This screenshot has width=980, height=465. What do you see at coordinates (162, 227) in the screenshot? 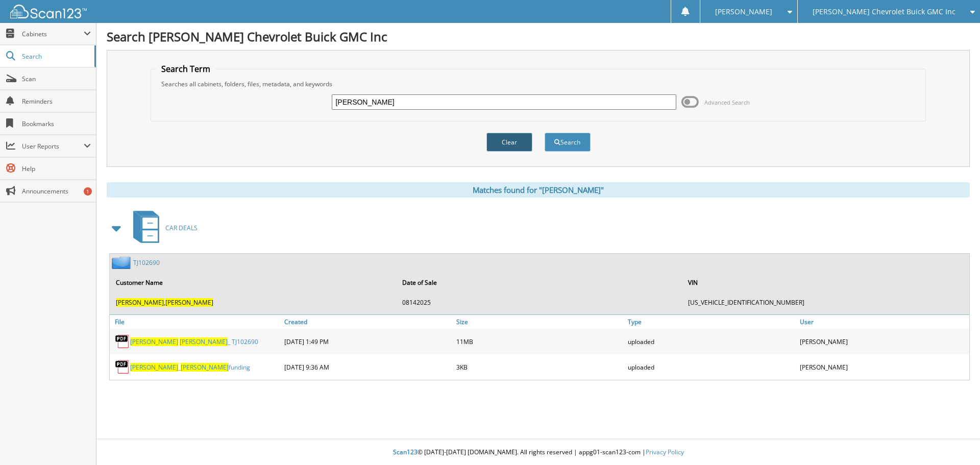
I see `a: CAR DEALS` at bounding box center [162, 227].